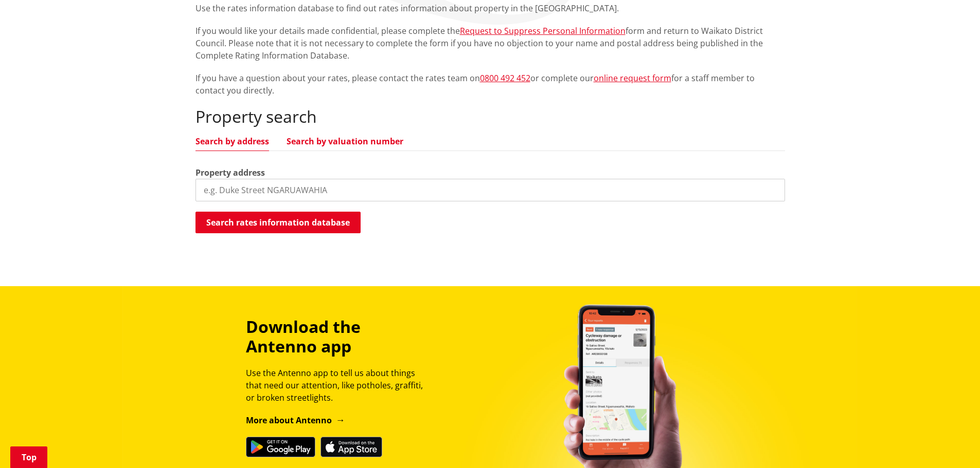 The width and height of the screenshot is (980, 468). I want to click on a: online request form, so click(632, 78).